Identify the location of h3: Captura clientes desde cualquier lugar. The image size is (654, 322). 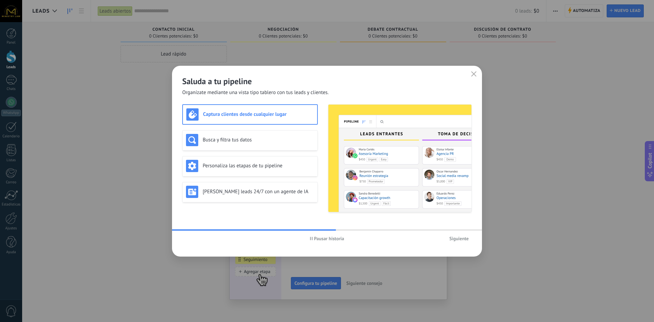
(258, 114).